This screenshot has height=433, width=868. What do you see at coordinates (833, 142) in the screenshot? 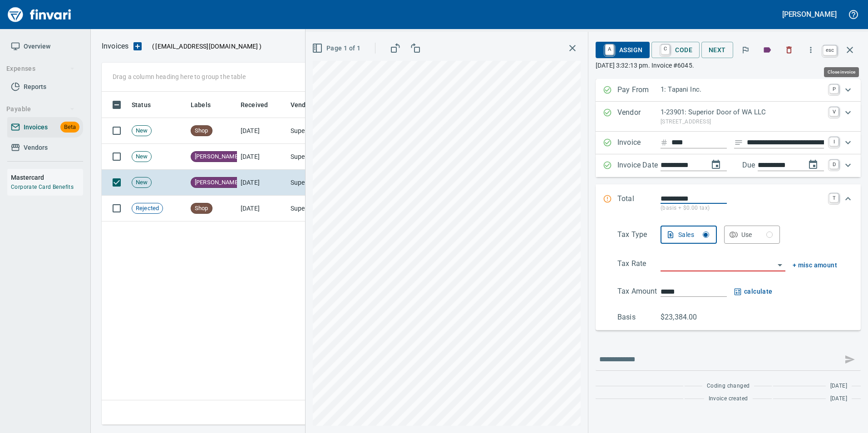
I see `a: I` at bounding box center [833, 142].